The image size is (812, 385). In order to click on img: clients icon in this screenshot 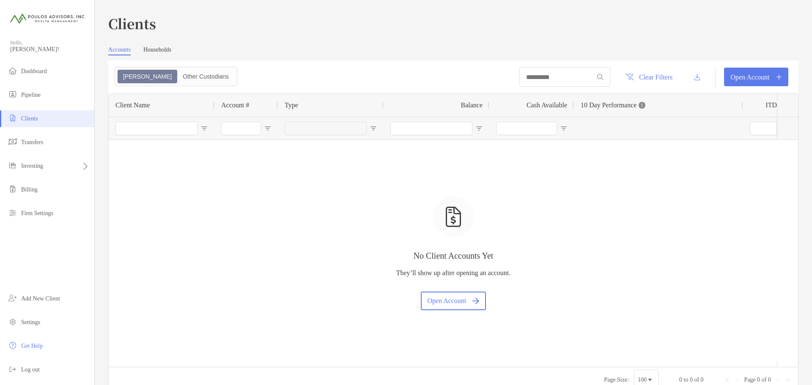, I will do `click(13, 118)`.